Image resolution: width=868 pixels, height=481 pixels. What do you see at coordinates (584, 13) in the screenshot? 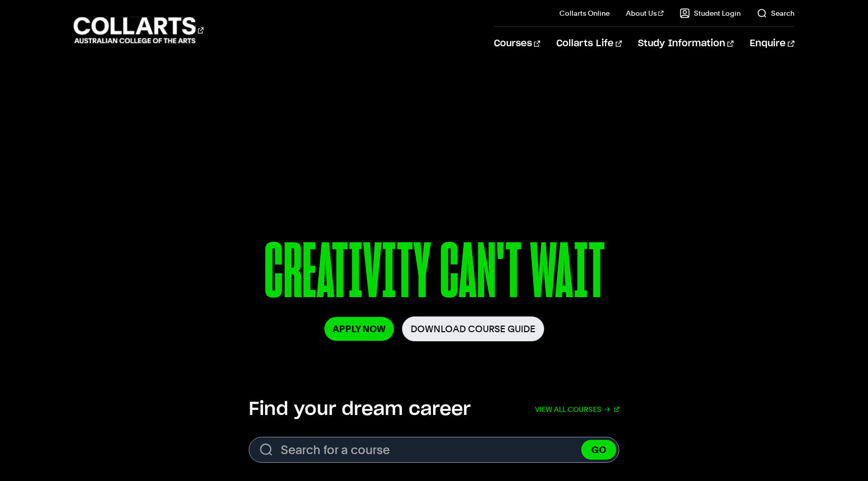
I see `a: Collarts Online` at bounding box center [584, 13].